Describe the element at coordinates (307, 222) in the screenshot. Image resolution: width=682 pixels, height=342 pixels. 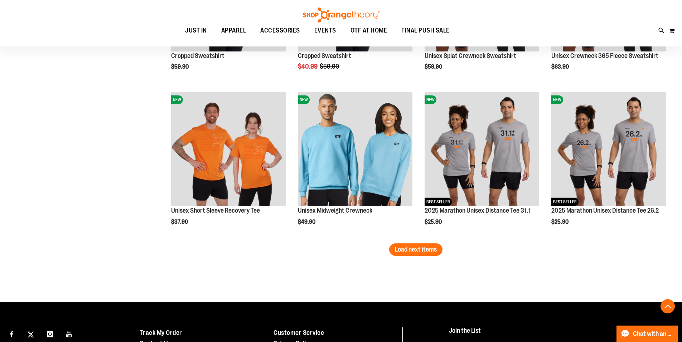
I see `span: $49.90` at that location.